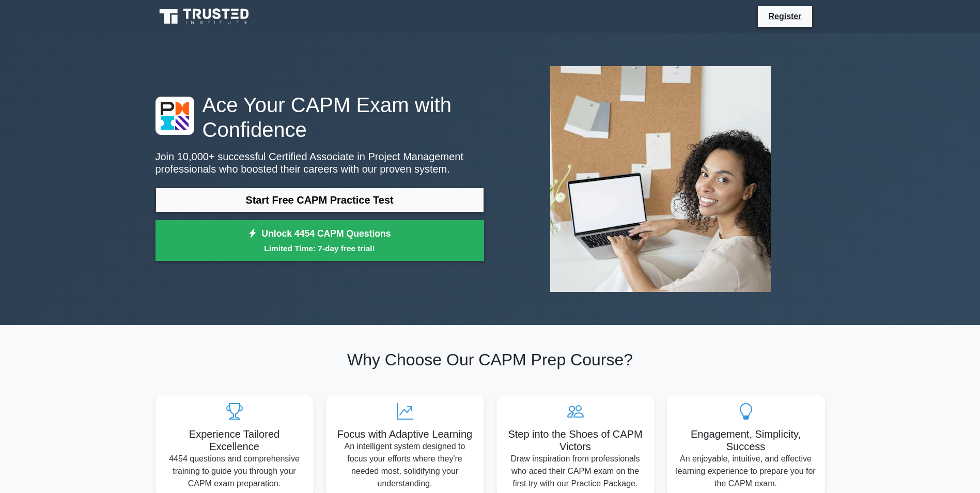 The image size is (980, 493). What do you see at coordinates (405, 434) in the screenshot?
I see `h5: Focus with Adaptive Learning` at bounding box center [405, 434].